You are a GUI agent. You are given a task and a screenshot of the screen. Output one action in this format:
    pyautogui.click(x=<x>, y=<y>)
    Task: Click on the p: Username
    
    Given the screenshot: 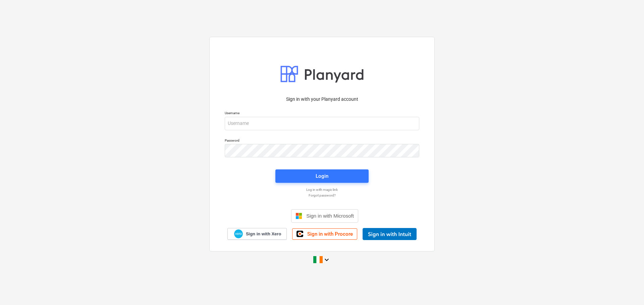 What is the action you would take?
    pyautogui.click(x=322, y=114)
    